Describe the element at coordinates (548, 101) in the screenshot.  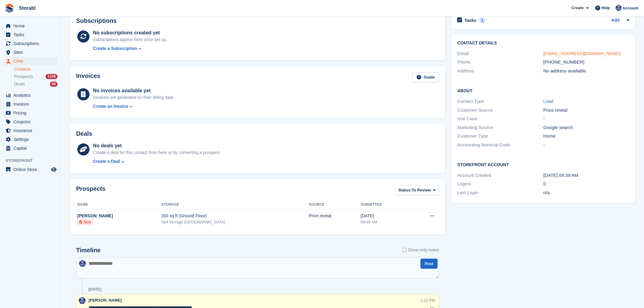
I see `a: Lead` at that location.